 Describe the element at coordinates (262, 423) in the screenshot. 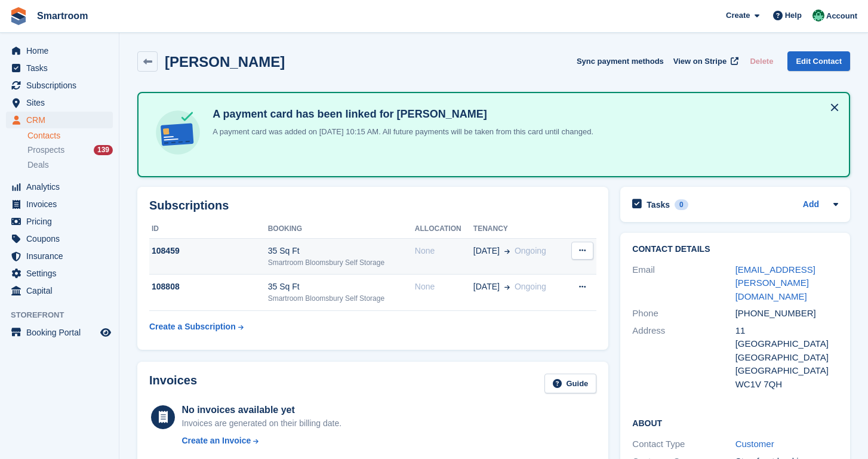

I see `div: Invoices are generated on their billing date.` at that location.